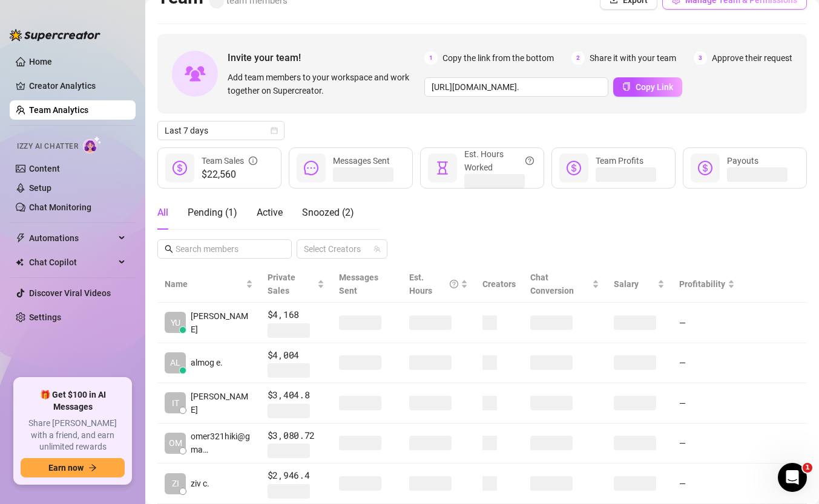 Image resolution: width=819 pixels, height=504 pixels. Describe the element at coordinates (323, 84) in the screenshot. I see `span: Add team members to your workspace and work together on Supercreator.` at that location.